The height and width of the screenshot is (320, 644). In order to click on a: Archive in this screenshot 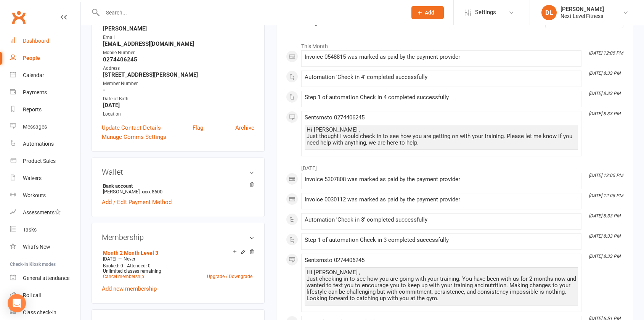, I will do `click(245, 128)`.